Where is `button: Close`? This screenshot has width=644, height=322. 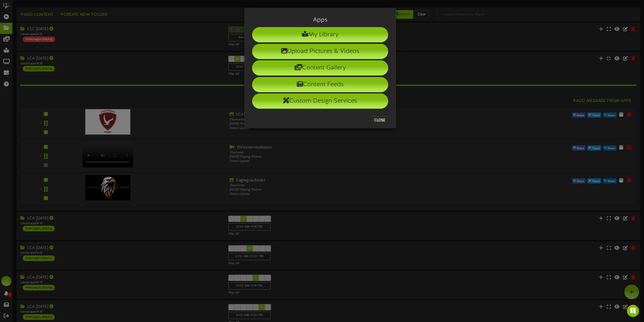 button: Close is located at coordinates (380, 120).